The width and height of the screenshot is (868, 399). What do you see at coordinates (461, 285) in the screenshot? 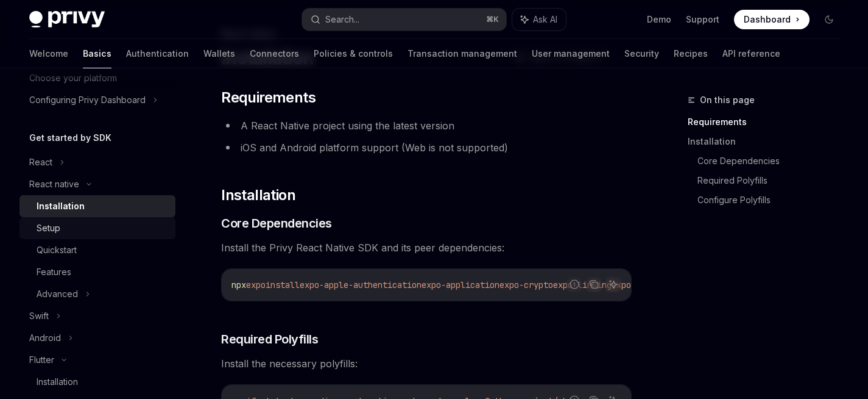
I see `span: expo-application` at bounding box center [461, 285].